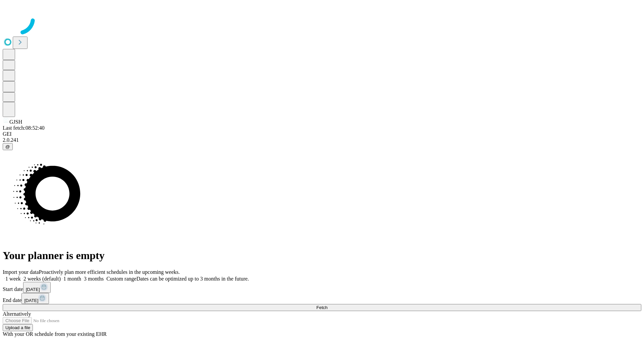 This screenshot has height=362, width=644. Describe the element at coordinates (55, 334) in the screenshot. I see `span: With your OR schedule from your existing EHR` at that location.